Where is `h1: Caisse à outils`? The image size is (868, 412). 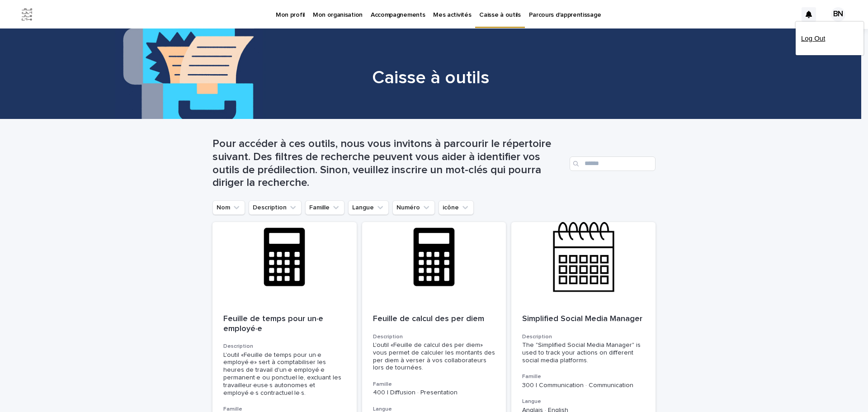 h1: Caisse à outils is located at coordinates (431, 78).